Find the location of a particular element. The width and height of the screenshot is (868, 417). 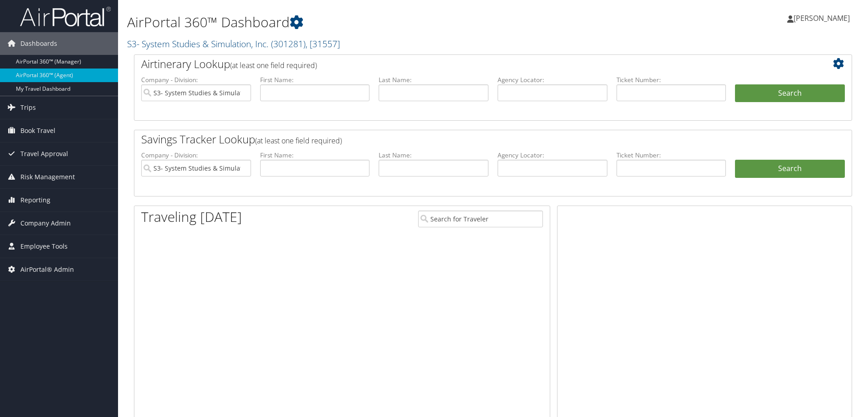

span: ( 301281 ) is located at coordinates (288, 44).